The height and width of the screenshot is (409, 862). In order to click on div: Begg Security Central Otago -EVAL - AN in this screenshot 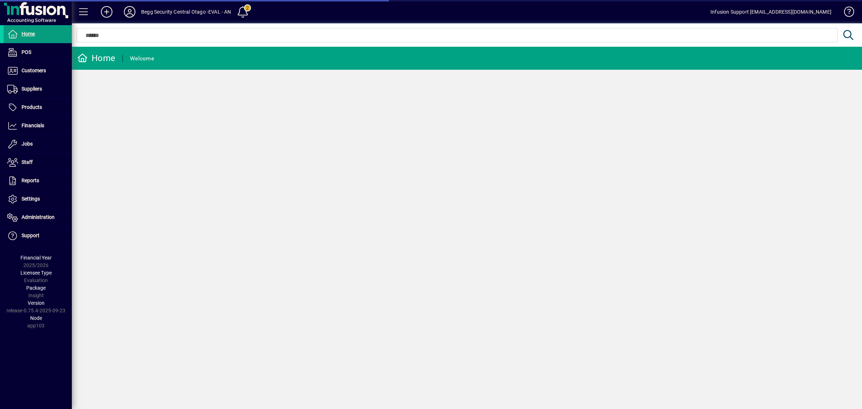, I will do `click(186, 12)`.